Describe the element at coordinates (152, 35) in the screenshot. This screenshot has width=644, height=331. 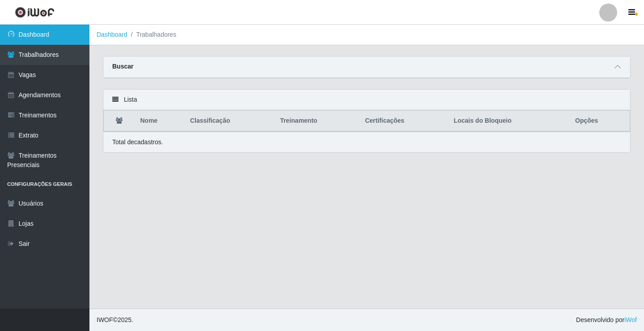
I see `li: Trabalhadores` at that location.